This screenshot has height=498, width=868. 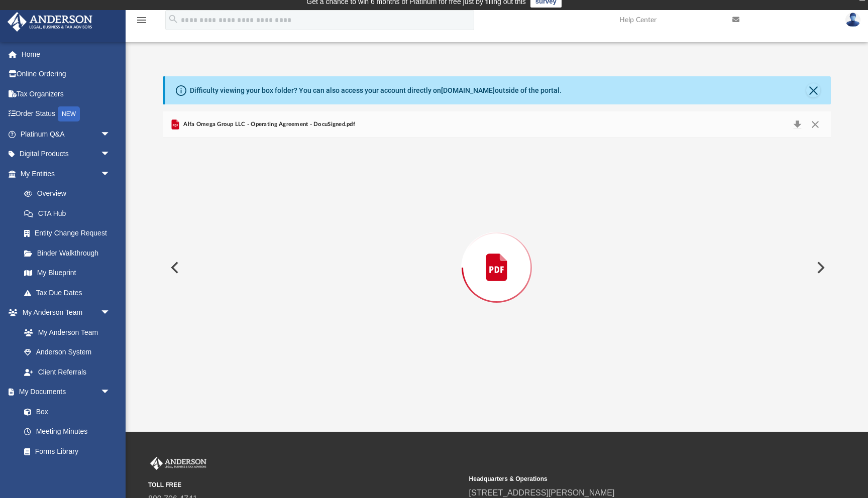 I want to click on a: Entity Change Request, so click(x=70, y=234).